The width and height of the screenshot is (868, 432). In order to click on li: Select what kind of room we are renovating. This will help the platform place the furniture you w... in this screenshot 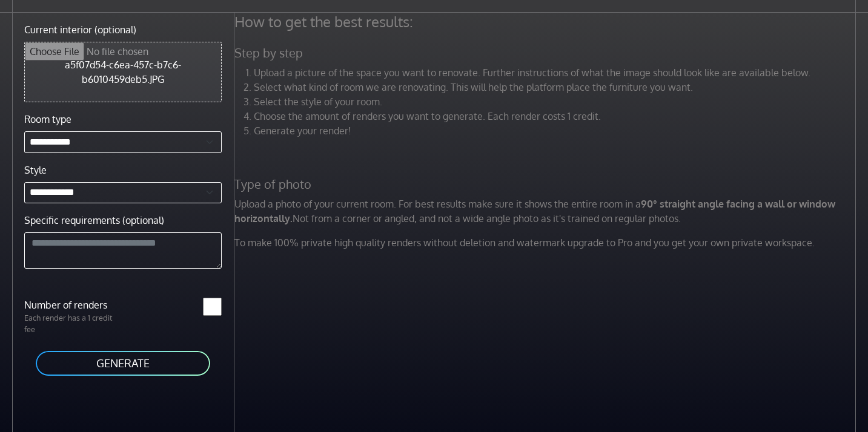, I will do `click(556, 87)`.